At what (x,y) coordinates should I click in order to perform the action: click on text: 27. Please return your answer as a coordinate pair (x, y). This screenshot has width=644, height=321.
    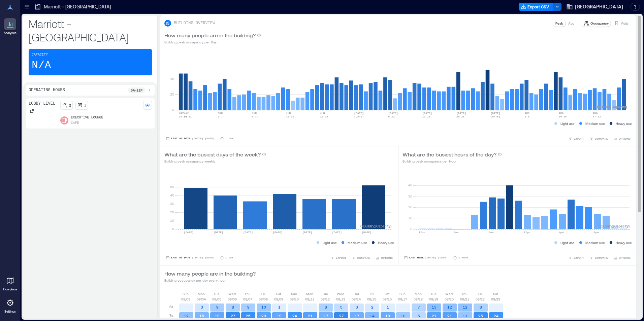
    Looking at the image, I should click on (342, 316).